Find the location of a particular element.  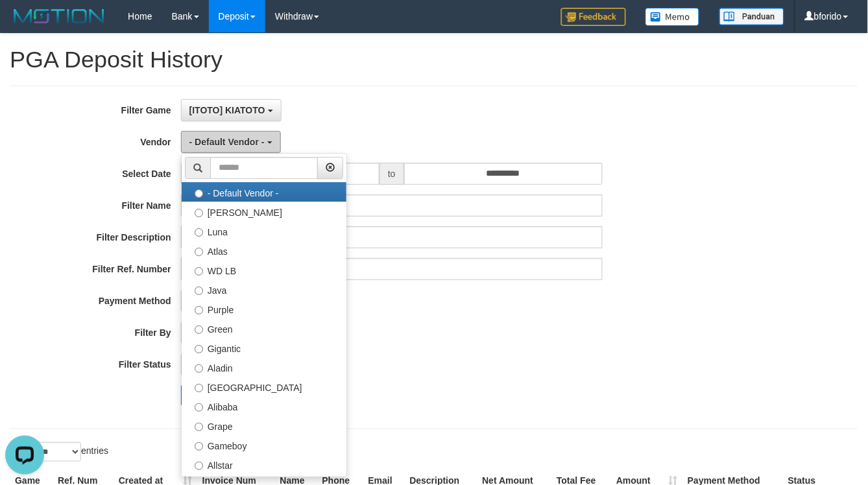

input: Gigantic is located at coordinates (198, 349).